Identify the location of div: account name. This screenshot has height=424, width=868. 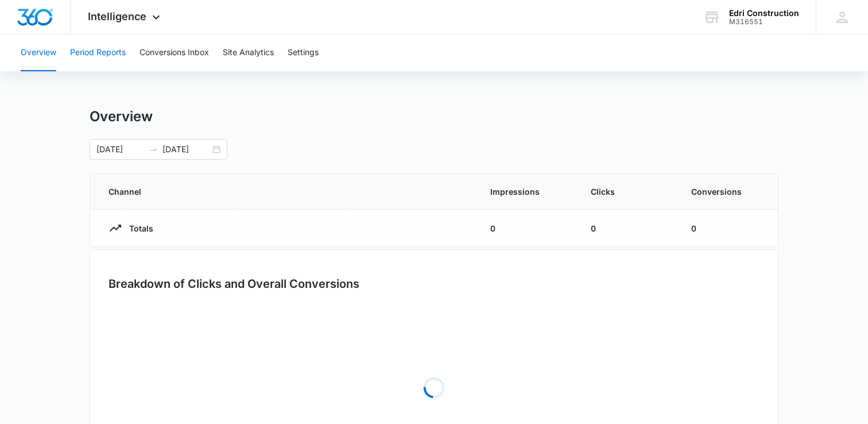
(764, 13).